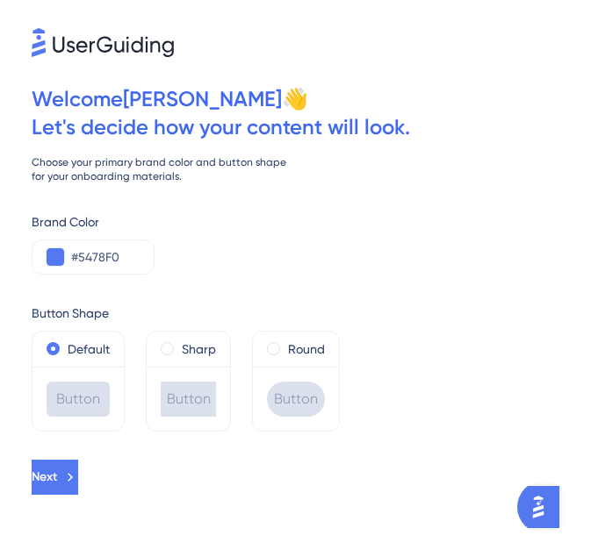  What do you see at coordinates (306, 349) in the screenshot?
I see `label: Round` at bounding box center [306, 349].